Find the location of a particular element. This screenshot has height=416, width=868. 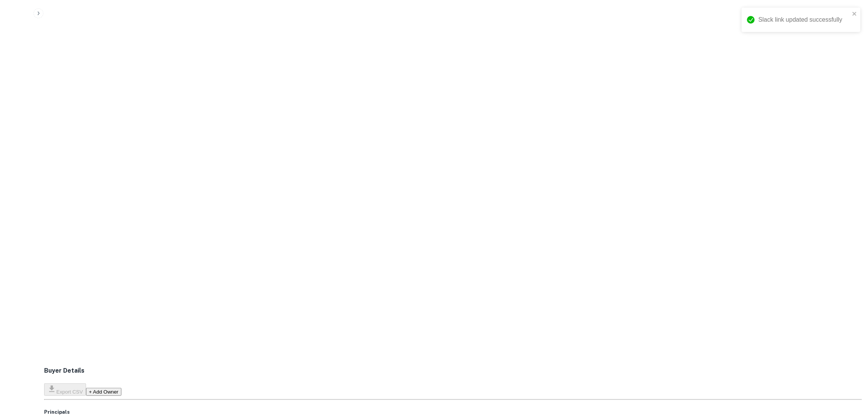

div: Slack link updated successfully is located at coordinates (804, 20).